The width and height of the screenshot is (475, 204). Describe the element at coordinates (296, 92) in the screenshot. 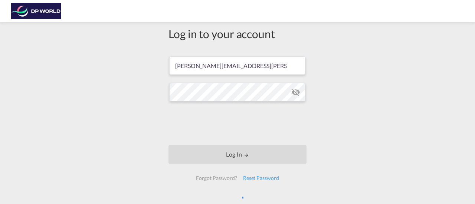

I see `md-icon: icon-eye-off` at that location.